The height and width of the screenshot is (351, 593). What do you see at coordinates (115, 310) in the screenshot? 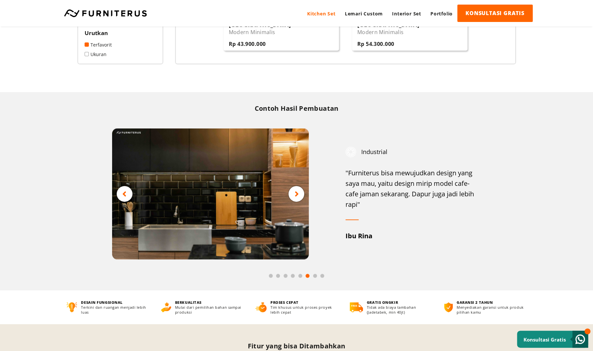
I see `p: Terkini dan ruangan menjadi lebih luas` at bounding box center [115, 310].